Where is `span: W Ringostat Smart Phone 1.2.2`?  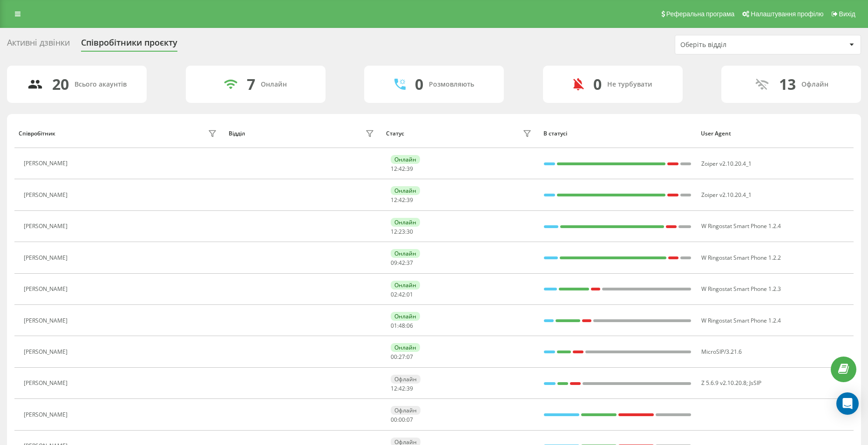 span: W Ringostat Smart Phone 1.2.2 is located at coordinates (741, 257).